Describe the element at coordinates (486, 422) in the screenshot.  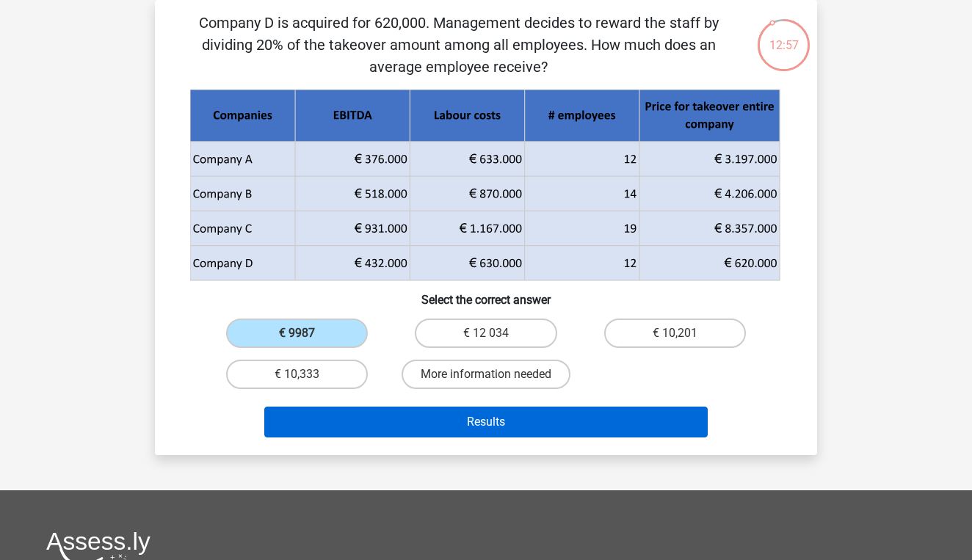
I see `button: Results` at that location.